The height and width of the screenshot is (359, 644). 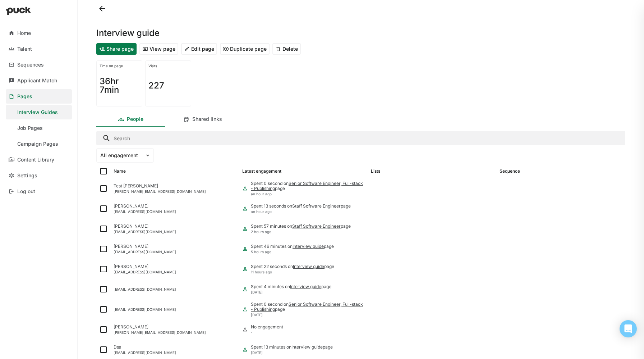 What do you see at coordinates (262, 171) in the screenshot?
I see `div: Latest engagement` at bounding box center [262, 171].